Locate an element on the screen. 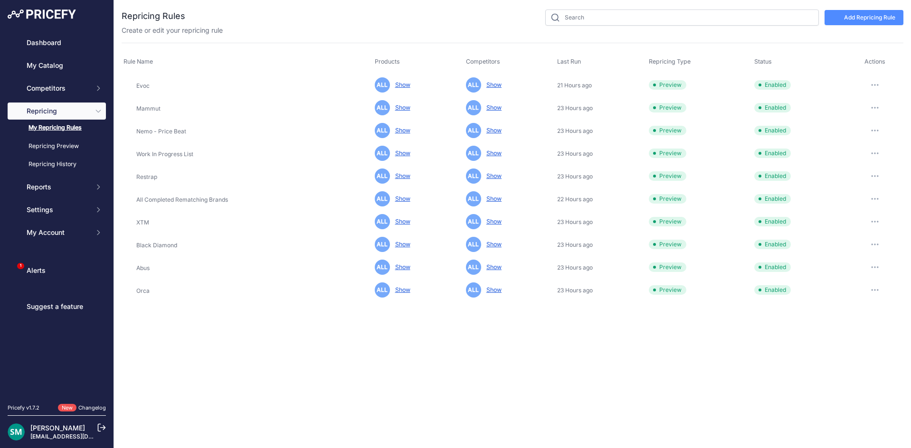 The height and width of the screenshot is (448, 911). span: Products is located at coordinates (387, 61).